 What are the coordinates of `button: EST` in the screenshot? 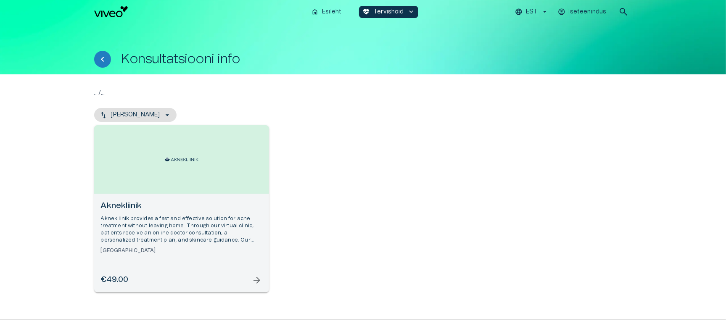 It's located at (531, 12).